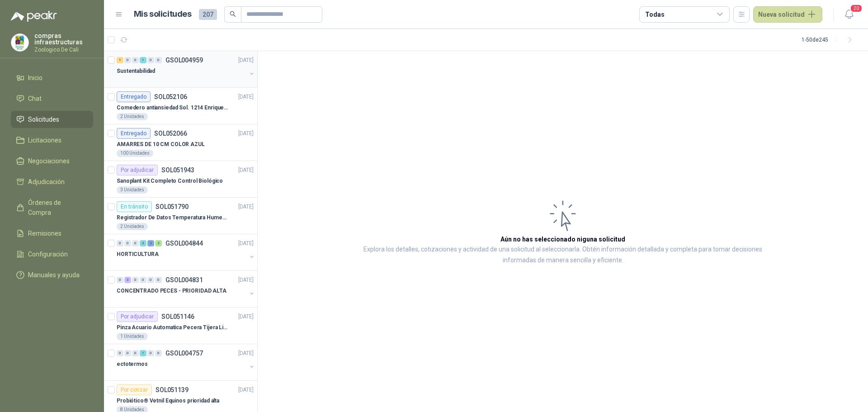 This screenshot has width=868, height=412. Describe the element at coordinates (132, 226) in the screenshot. I see `div: 2 Unidades` at that location.